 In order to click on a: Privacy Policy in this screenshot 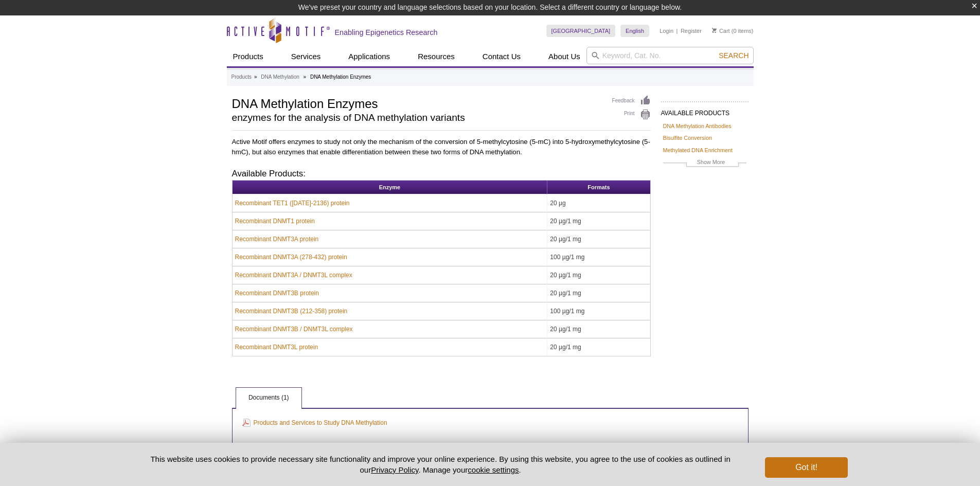, I will do `click(394, 469)`.